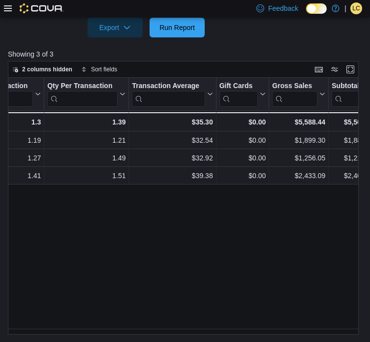  I want to click on input: Dark Mode, so click(316, 8).